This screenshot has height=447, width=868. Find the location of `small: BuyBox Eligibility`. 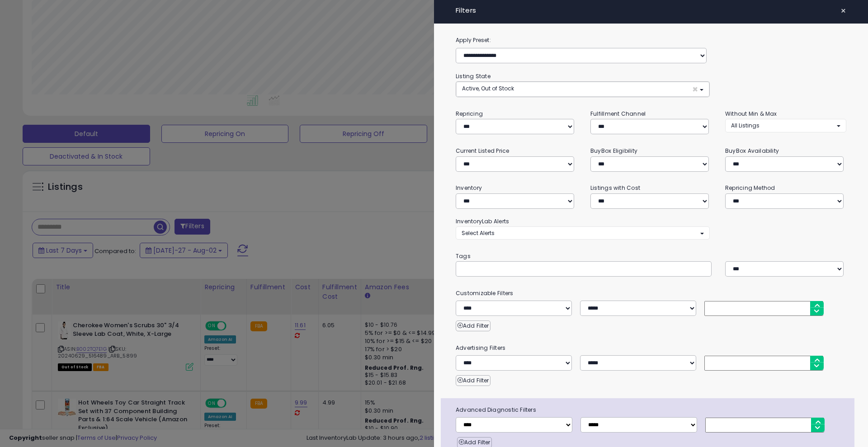

small: BuyBox Eligibility is located at coordinates (614, 151).